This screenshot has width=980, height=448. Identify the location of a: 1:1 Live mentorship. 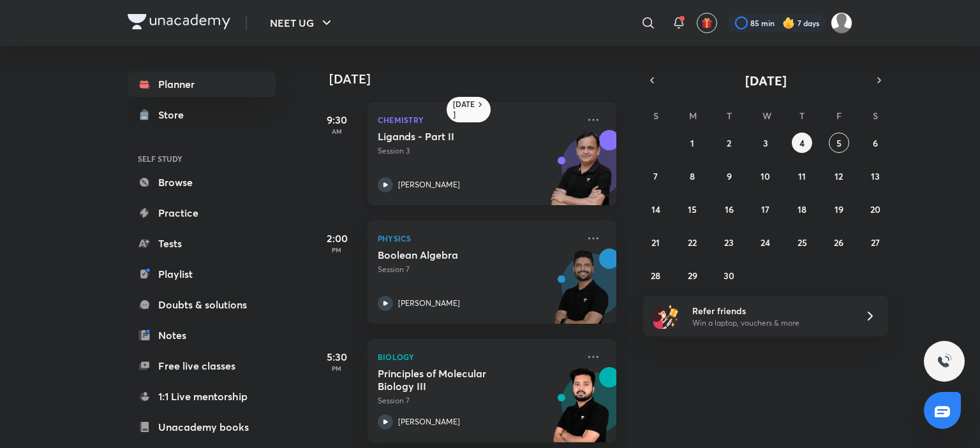
(202, 396).